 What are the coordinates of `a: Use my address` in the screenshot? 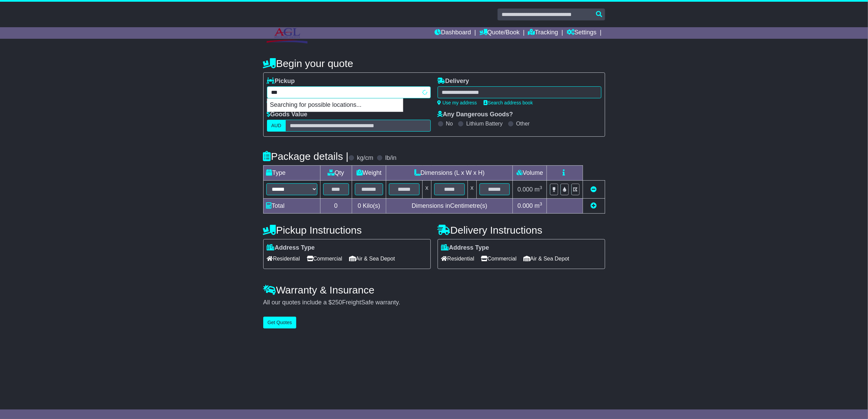 It's located at (457, 103).